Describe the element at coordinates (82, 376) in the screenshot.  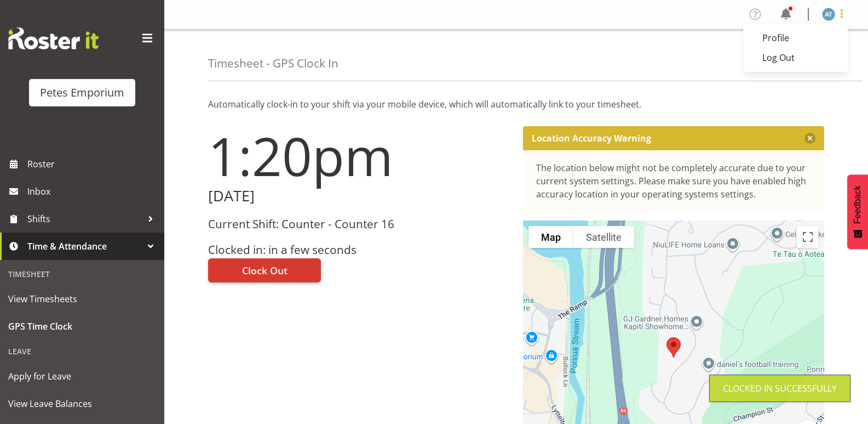
I see `span: Apply for Leave` at that location.